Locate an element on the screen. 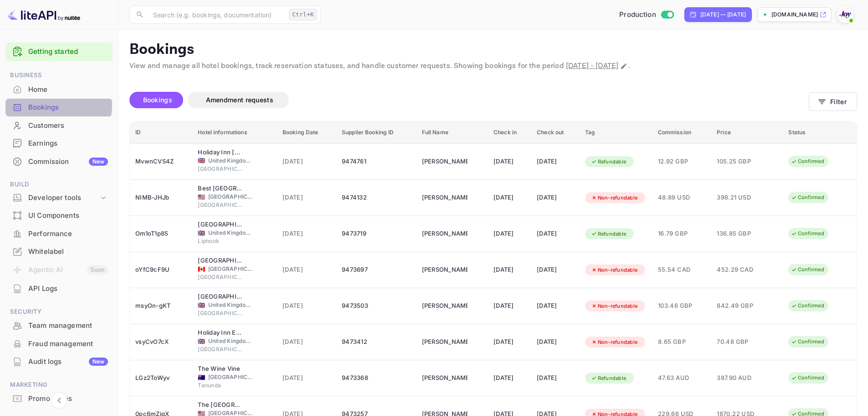 This screenshot has width=868, height=416. span: Tanunda is located at coordinates (220, 385).